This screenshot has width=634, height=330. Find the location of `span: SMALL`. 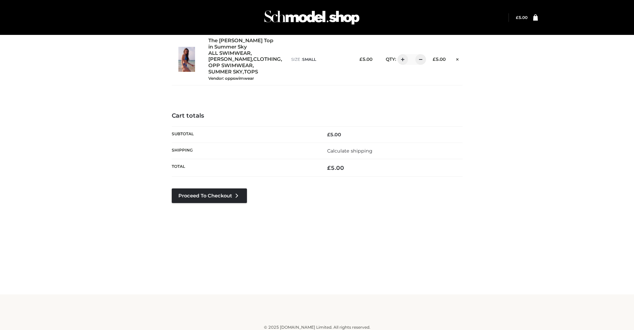

span: SMALL is located at coordinates (309, 59).